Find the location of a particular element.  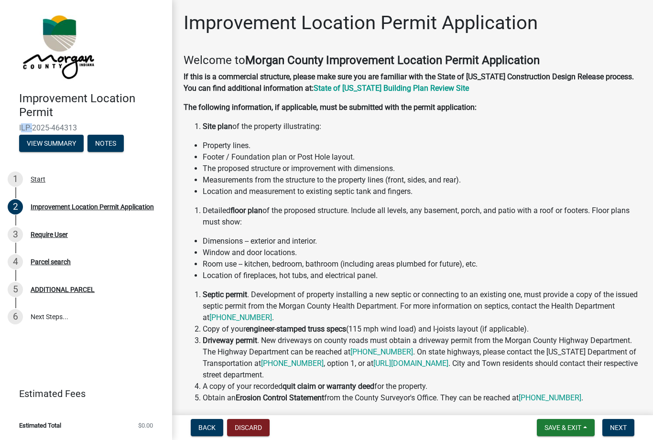

div: Improvement Location Permit Application is located at coordinates (92, 207).